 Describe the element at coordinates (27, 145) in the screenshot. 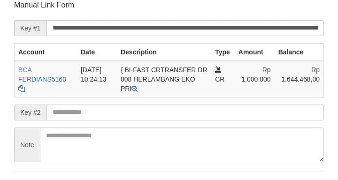

I see `span: Note` at that location.